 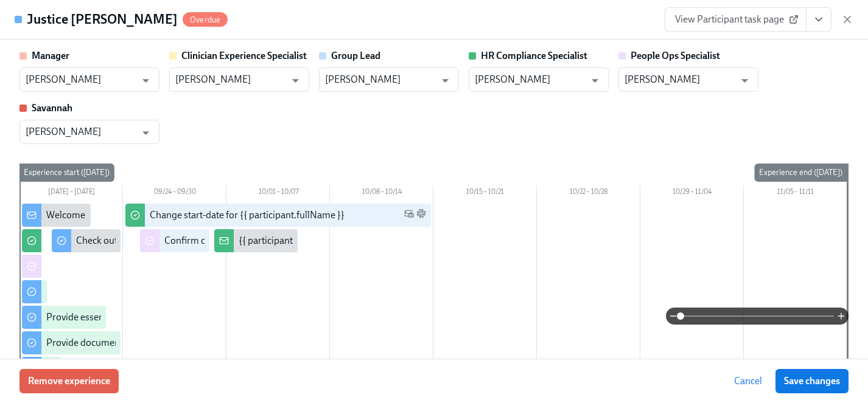 I want to click on div: 10/08 – 10/14, so click(x=381, y=193).